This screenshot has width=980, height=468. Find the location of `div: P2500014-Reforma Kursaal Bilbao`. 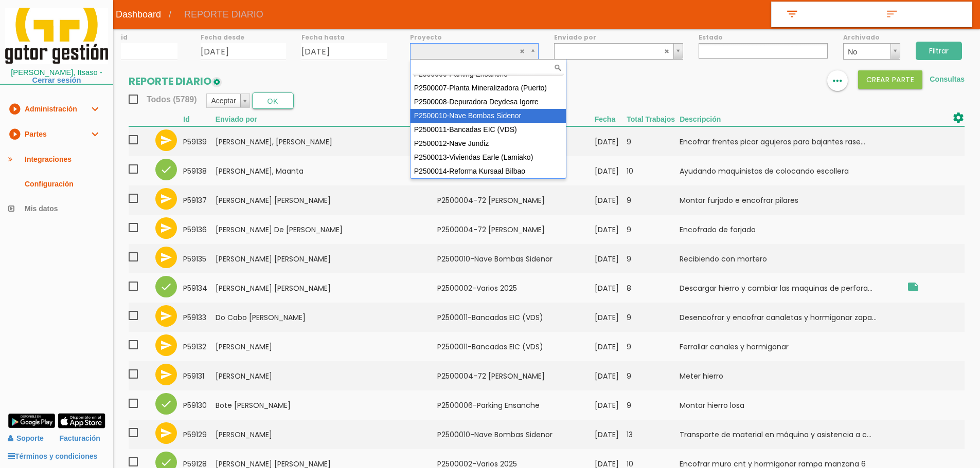

div: P2500014-Reforma Kursaal Bilbao is located at coordinates (488, 171).